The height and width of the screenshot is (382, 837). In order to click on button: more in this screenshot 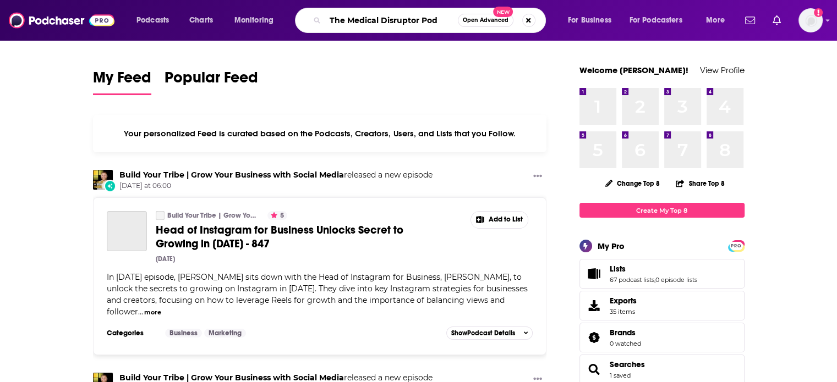, I will do `click(152, 312)`.